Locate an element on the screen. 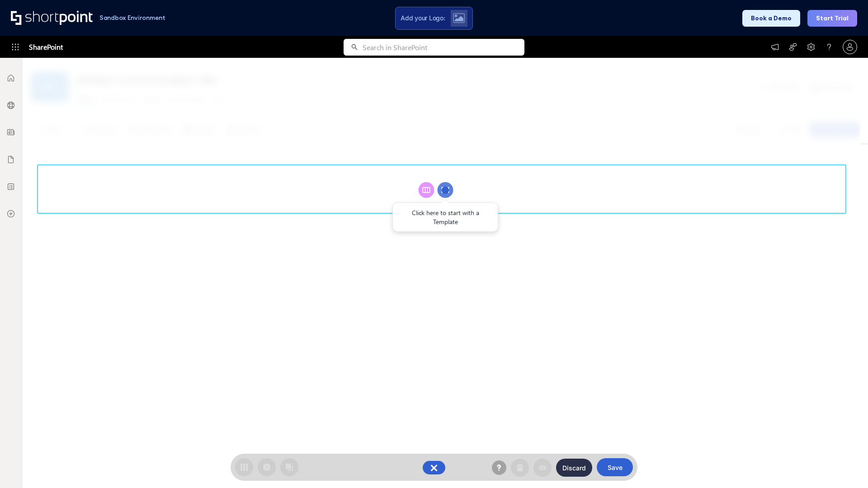  button: Book a Demo is located at coordinates (771, 18).